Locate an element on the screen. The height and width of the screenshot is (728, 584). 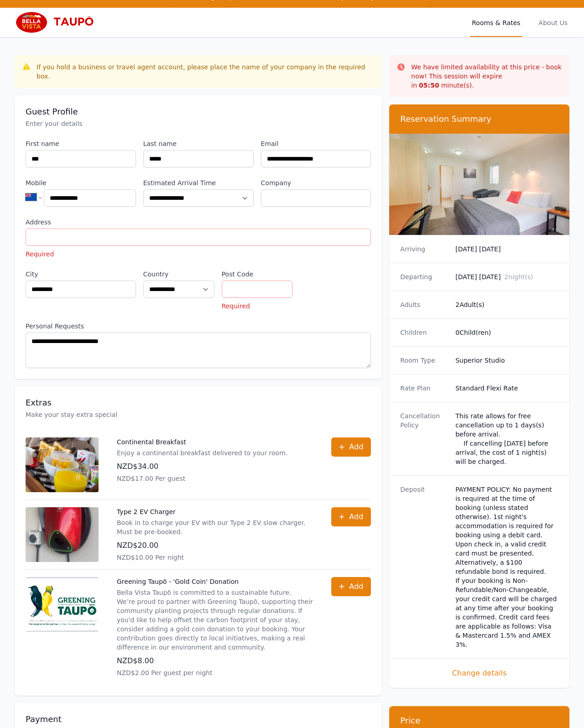
dt: Room Type is located at coordinates (424, 360).